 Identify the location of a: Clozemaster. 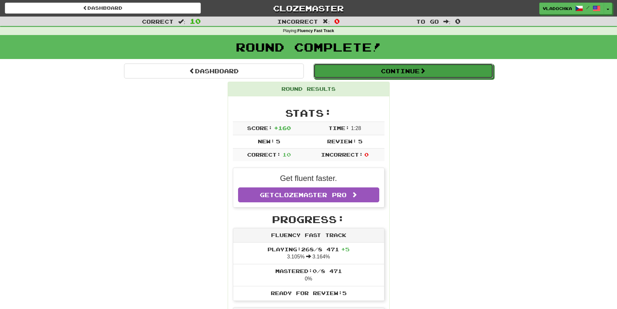
(308, 8).